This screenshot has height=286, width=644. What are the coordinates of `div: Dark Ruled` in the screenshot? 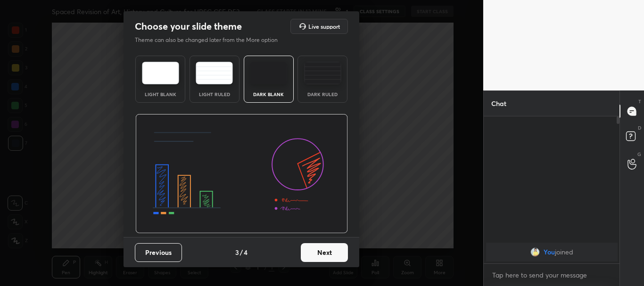 It's located at (322, 94).